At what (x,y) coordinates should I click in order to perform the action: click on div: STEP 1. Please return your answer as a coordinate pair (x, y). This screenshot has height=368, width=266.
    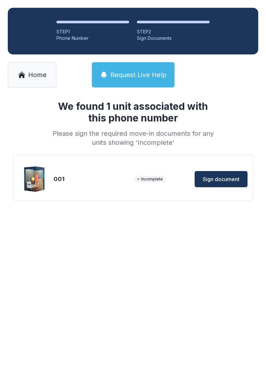
    Looking at the image, I should click on (93, 32).